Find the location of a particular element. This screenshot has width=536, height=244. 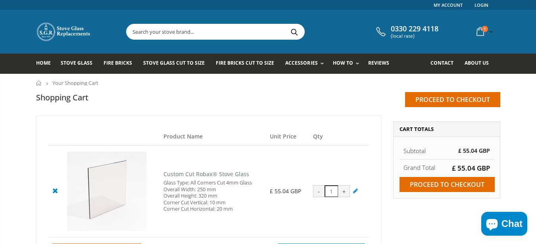

span: Fire Bricks Cut To Size is located at coordinates (245, 63).